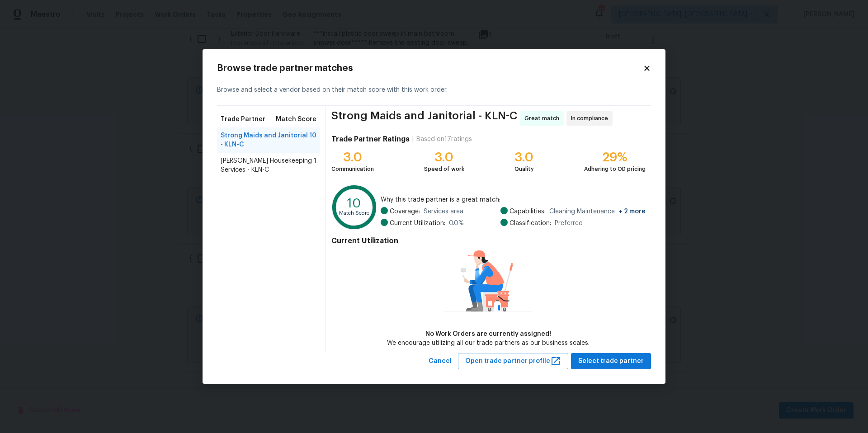 The height and width of the screenshot is (433, 868). Describe the element at coordinates (527, 212) in the screenshot. I see `span: Capabilities:` at that location.